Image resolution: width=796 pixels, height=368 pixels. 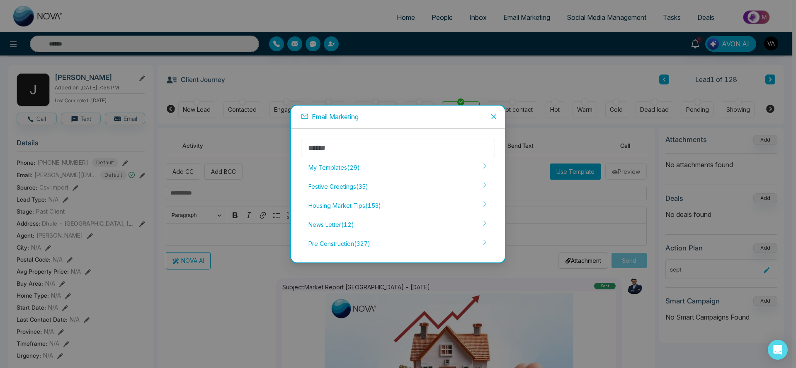 I want to click on button: Close, so click(x=494, y=117).